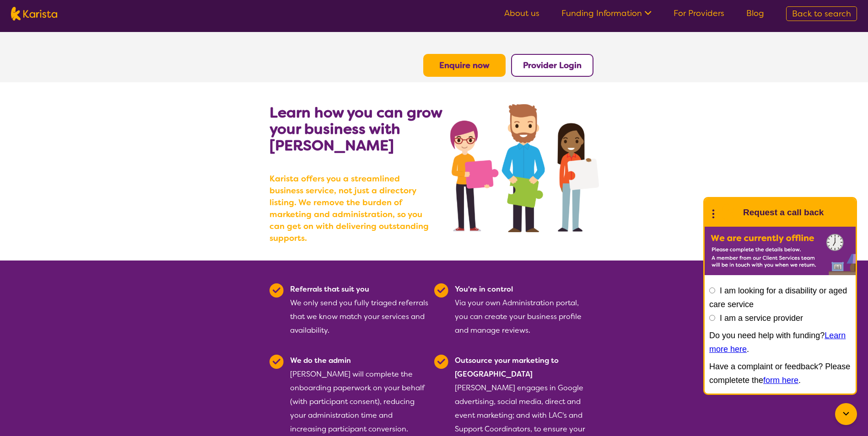 Image resolution: width=868 pixels, height=436 pixels. Describe the element at coordinates (552, 65) in the screenshot. I see `b: Provider Login` at that location.